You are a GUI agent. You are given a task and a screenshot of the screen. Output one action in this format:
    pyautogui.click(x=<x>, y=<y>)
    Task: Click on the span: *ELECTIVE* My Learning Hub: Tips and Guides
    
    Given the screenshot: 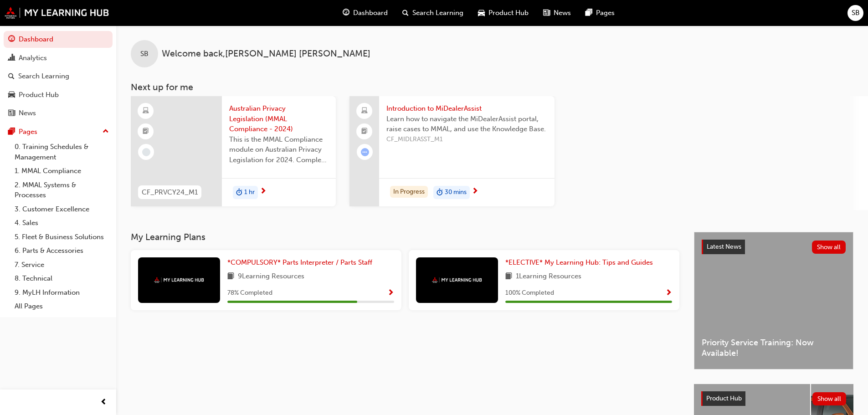 What is the action you would take?
    pyautogui.click(x=579, y=262)
    